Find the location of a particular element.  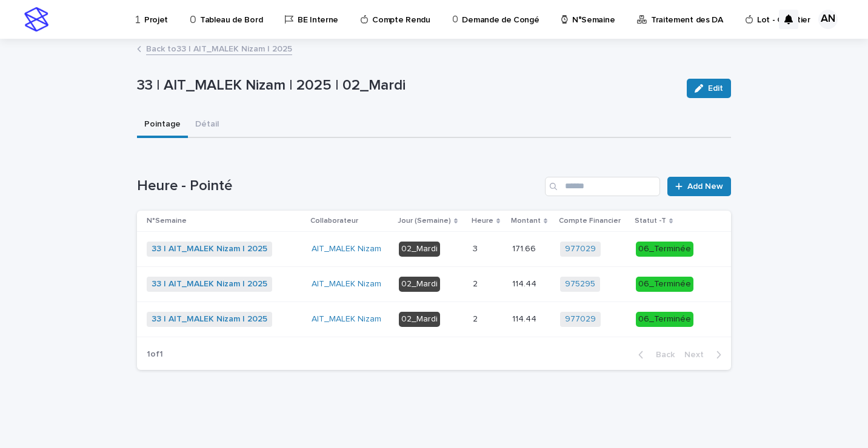

p: 171.66 is located at coordinates (525, 248).